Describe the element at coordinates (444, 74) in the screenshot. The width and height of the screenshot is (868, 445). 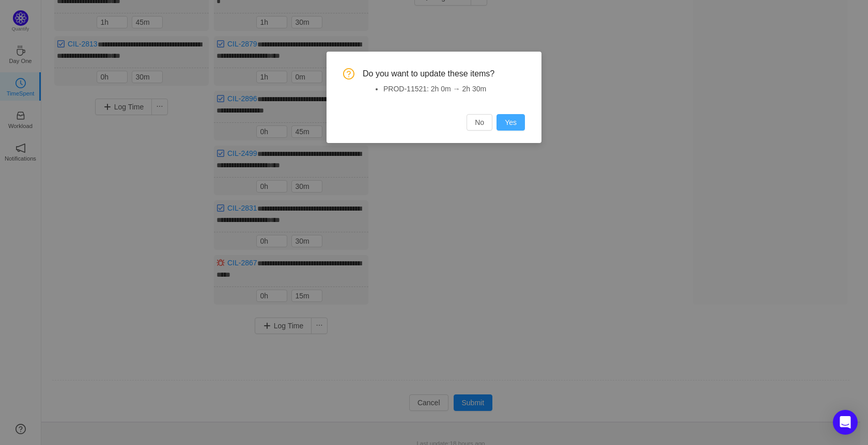
I see `span: Do you want to update these items?` at that location.